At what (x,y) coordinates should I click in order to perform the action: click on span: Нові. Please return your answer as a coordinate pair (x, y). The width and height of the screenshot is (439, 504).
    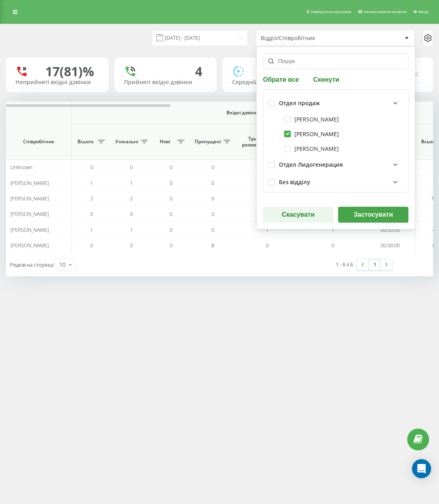
    Looking at the image, I should click on (165, 141).